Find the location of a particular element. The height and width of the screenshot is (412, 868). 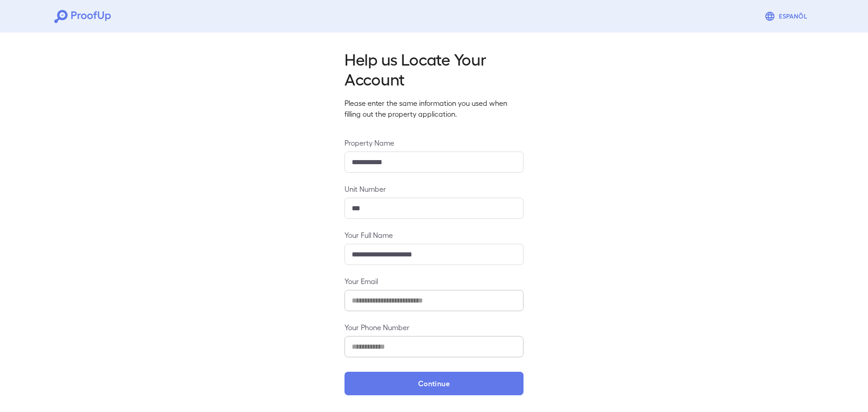

button: Espanõl is located at coordinates (787, 16).